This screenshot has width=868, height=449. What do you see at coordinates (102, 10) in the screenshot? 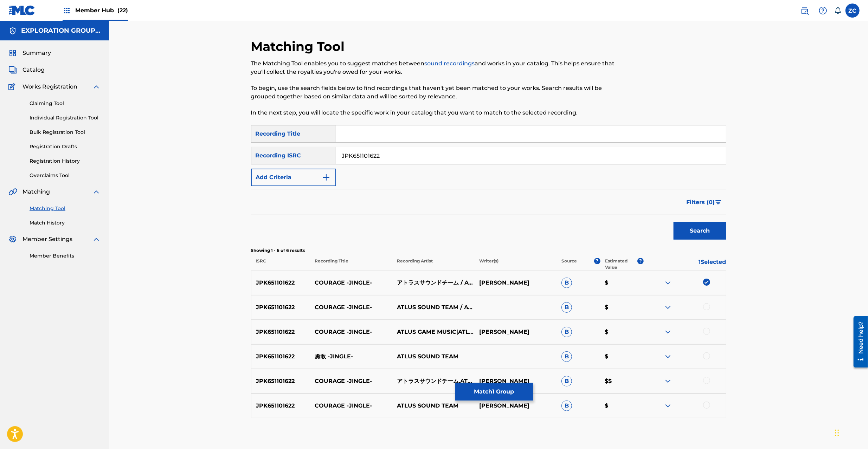
I see `span: Member Hub` at bounding box center [102, 10].